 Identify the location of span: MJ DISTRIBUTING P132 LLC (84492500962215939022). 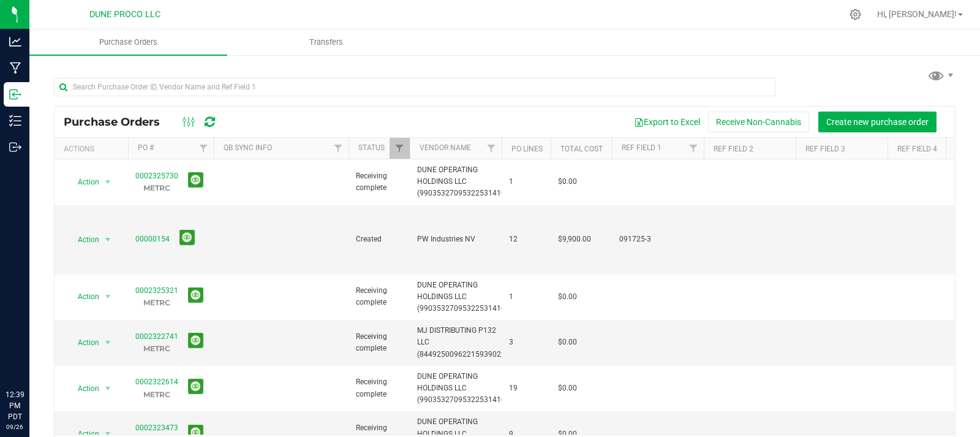
(463, 343).